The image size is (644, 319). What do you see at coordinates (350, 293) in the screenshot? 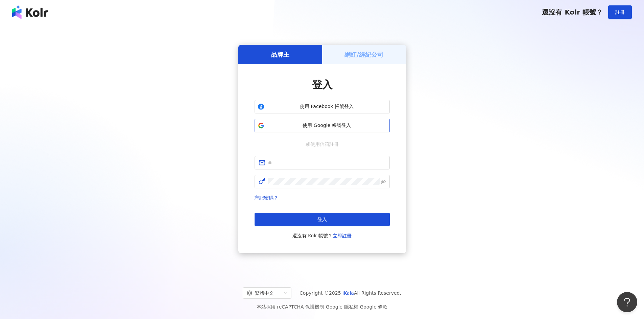
I see `span: Copyright © 2025 All Rights Reserved.` at bounding box center [350, 293].